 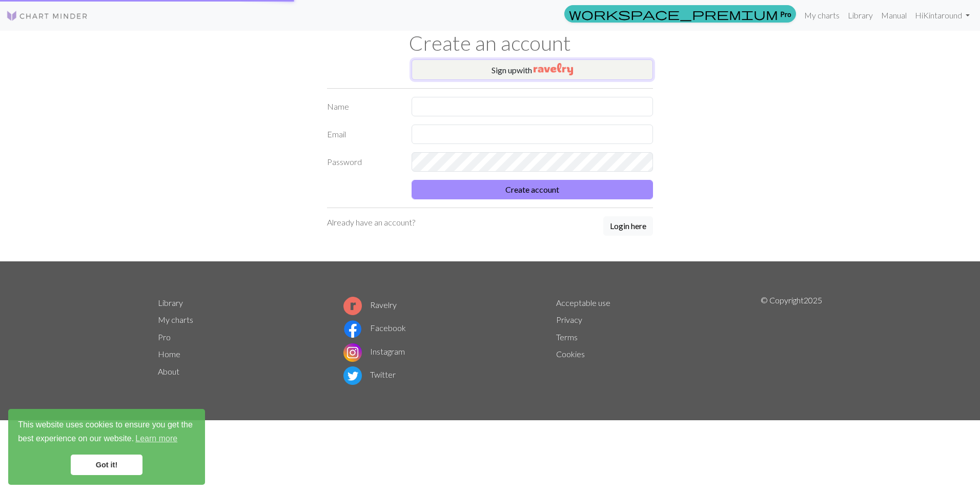 I want to click on p: © Copyright 2025, so click(x=791, y=341).